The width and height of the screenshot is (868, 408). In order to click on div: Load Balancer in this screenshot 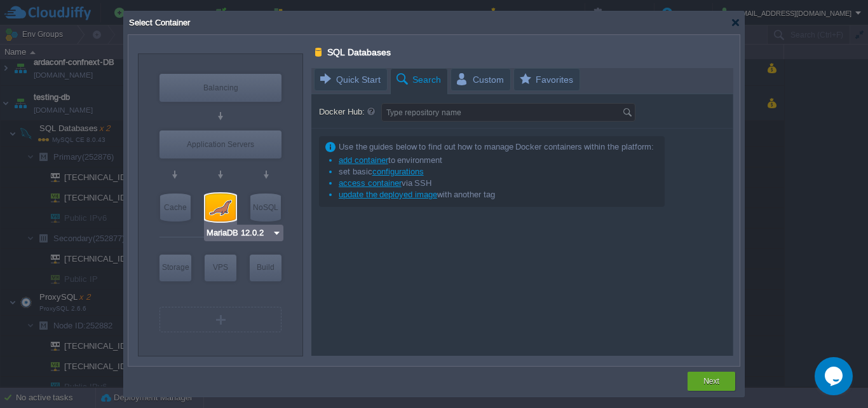, I will do `click(221, 88)`.